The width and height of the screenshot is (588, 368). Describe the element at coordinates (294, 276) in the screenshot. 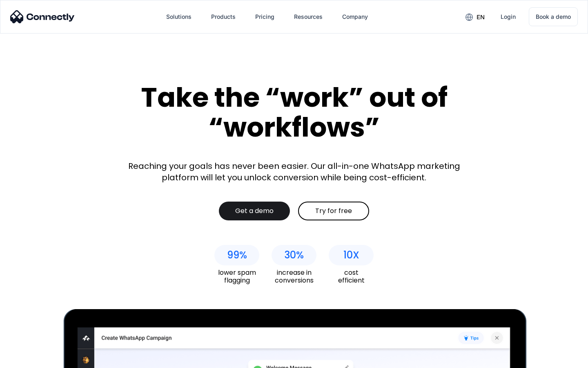

I see `div: increase in conversions` at that location.